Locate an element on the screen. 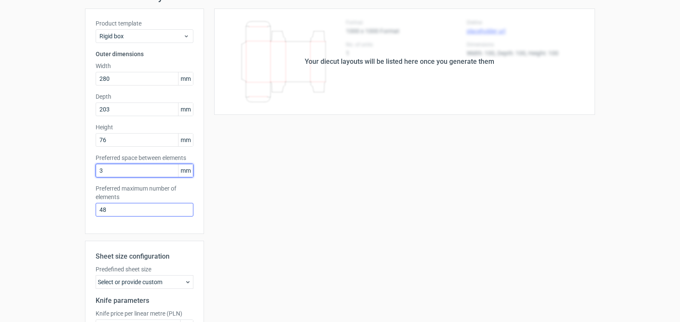 The width and height of the screenshot is (680, 322). div: Your diecut layouts will be listed here once you generate them is located at coordinates (399, 62).